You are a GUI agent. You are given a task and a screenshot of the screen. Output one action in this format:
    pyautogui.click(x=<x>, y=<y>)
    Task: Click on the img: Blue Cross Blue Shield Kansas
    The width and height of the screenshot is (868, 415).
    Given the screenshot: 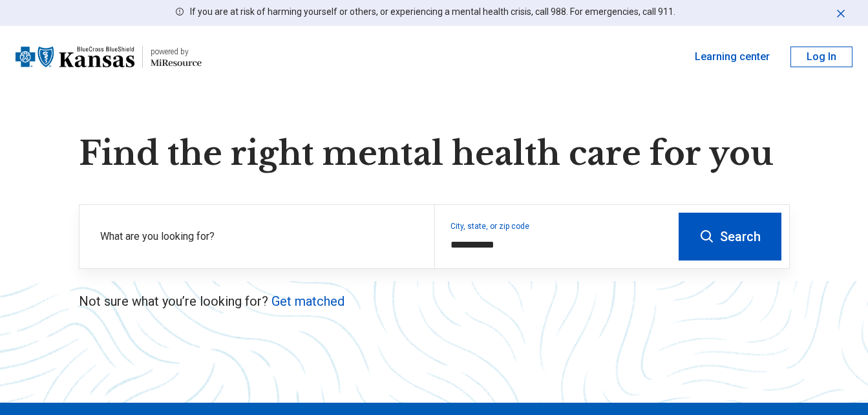 What is the action you would take?
    pyautogui.click(x=75, y=57)
    